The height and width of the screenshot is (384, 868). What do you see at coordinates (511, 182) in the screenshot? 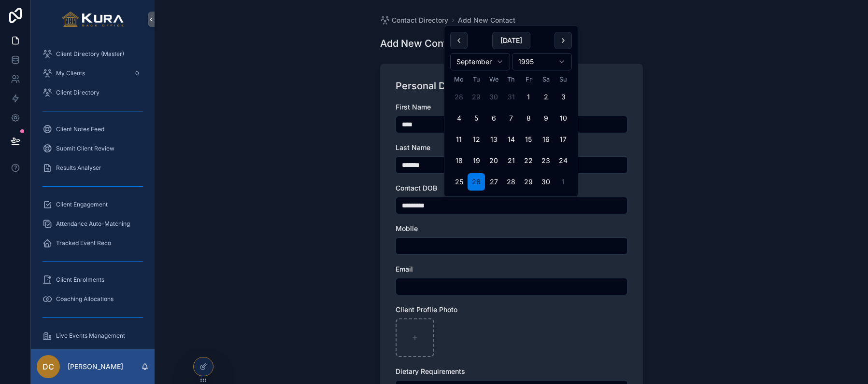
I see `button: Thursday, 28 September 1995` at bounding box center [511, 182].